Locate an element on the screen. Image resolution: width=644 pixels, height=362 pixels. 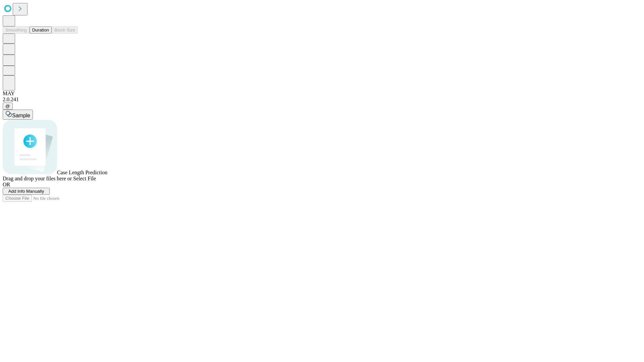
span: Add Info Manually is located at coordinates (26, 191).